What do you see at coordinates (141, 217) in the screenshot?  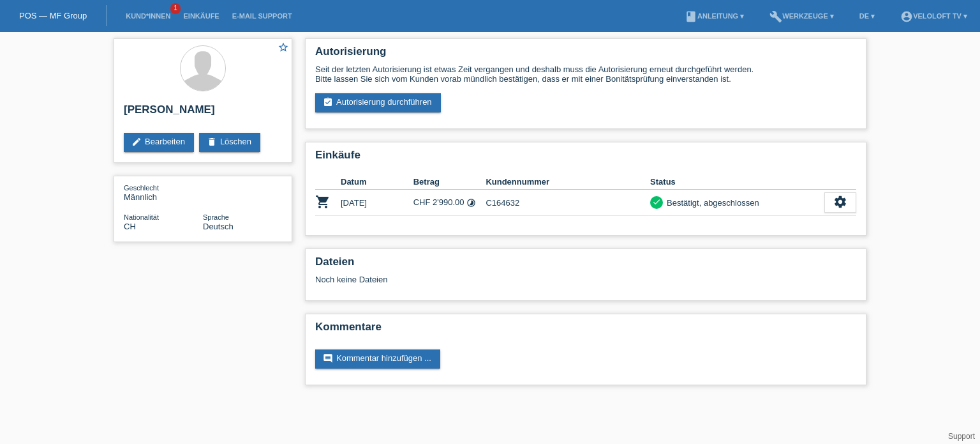 I see `span: Nationalität` at bounding box center [141, 217].